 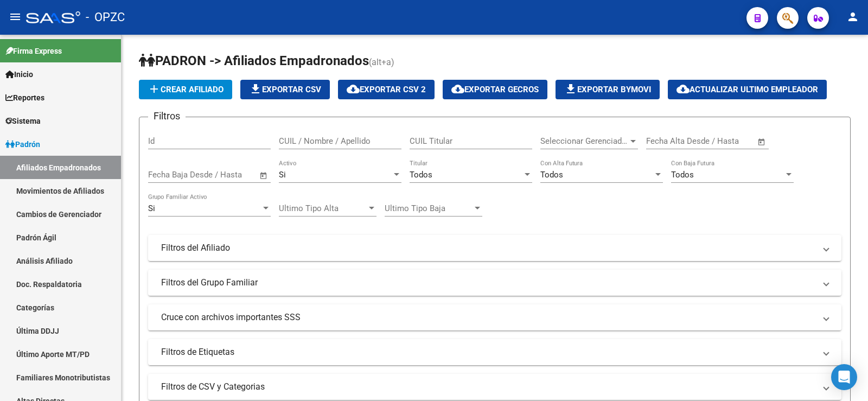 I want to click on span: Ultimo Tipo Alta, so click(x=322, y=208).